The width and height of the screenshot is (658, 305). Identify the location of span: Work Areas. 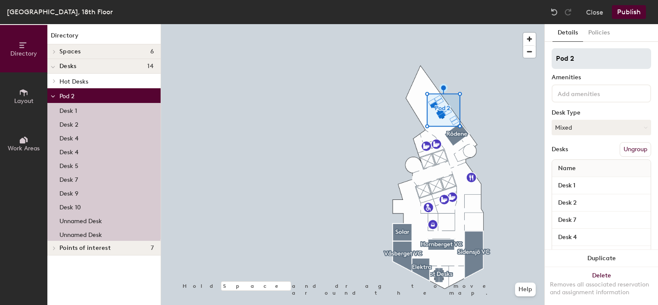
(24, 148).